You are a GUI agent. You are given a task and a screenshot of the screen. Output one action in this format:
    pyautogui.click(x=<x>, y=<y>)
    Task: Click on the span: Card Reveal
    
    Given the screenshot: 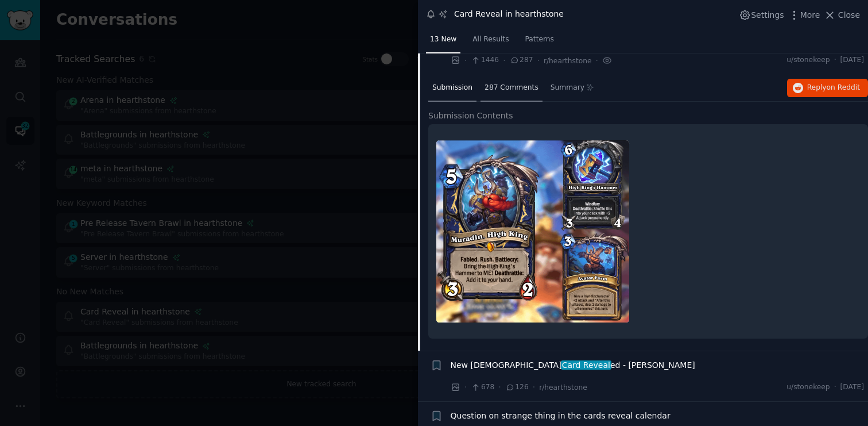 What is the action you would take?
    pyautogui.click(x=586, y=365)
    